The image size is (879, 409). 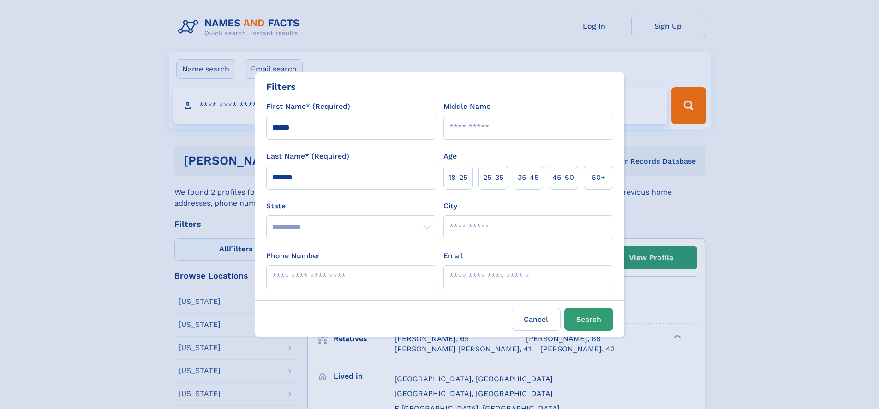 What do you see at coordinates (458, 178) in the screenshot?
I see `span: 18‑25` at bounding box center [458, 178].